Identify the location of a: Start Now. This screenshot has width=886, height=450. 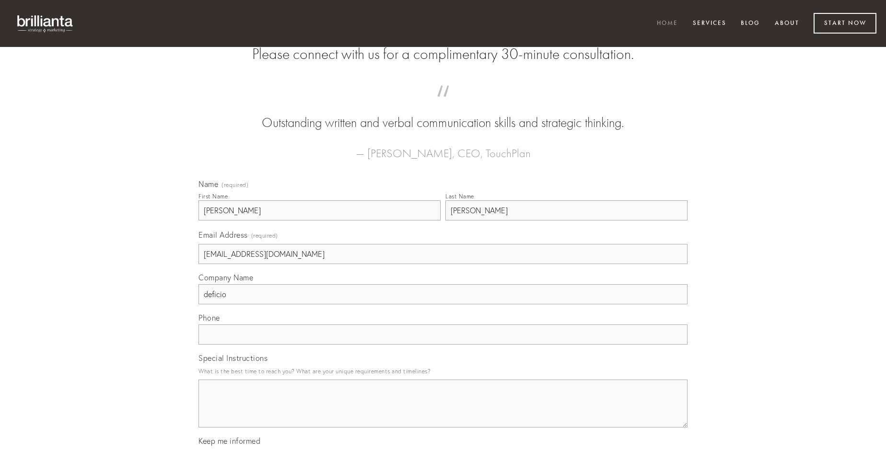
(845, 23).